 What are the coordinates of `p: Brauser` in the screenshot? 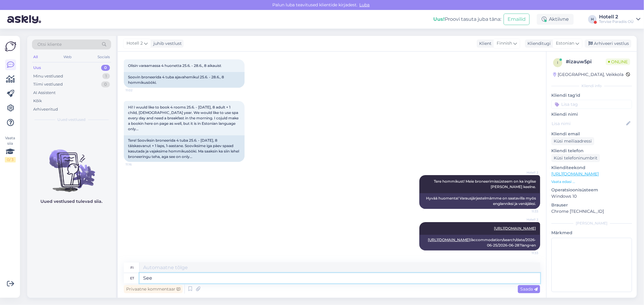 It's located at (592, 205).